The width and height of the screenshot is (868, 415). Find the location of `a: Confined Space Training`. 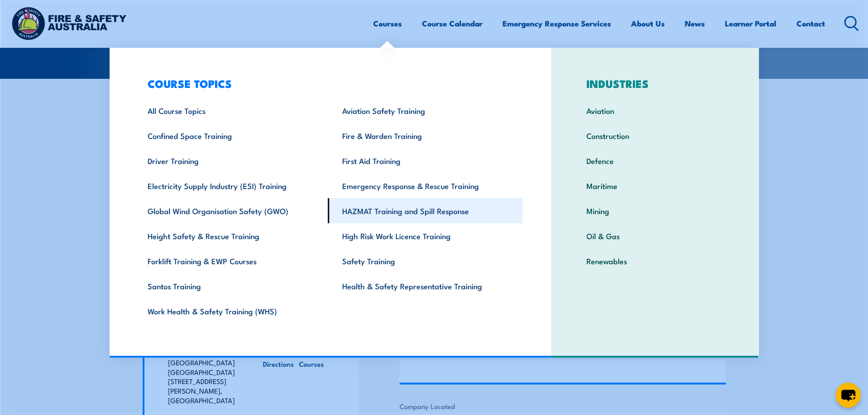

a: Confined Space Training is located at coordinates (231, 135).